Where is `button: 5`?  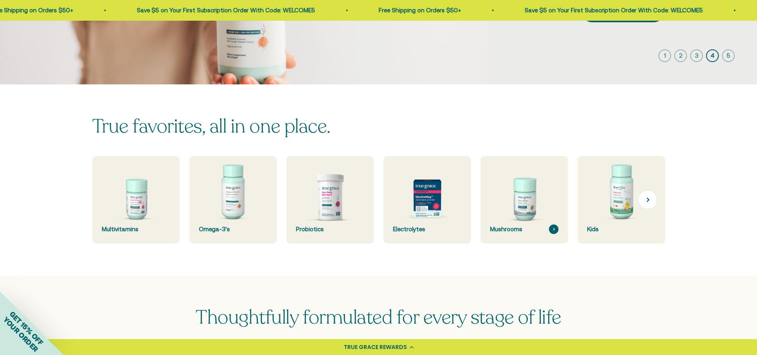
button: 5 is located at coordinates (728, 56).